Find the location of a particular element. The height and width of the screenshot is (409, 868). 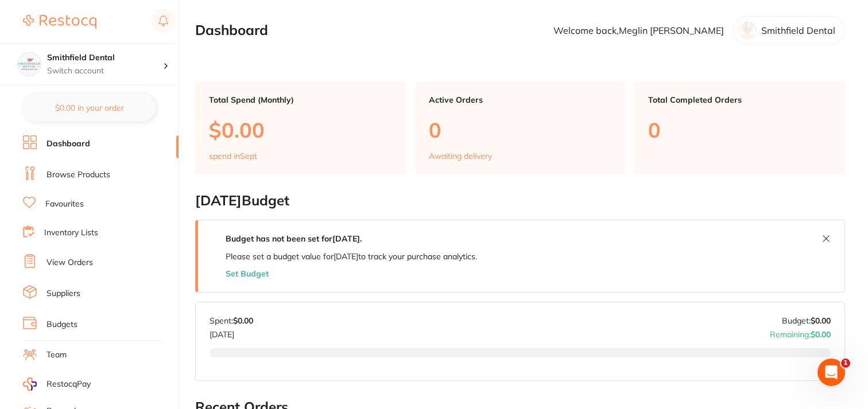

img: Smithfield Dental is located at coordinates (29, 64).